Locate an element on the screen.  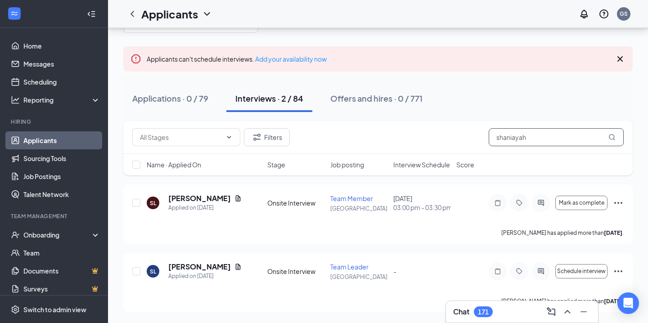
div: Interviews · 2 / 84 is located at coordinates (269, 98).